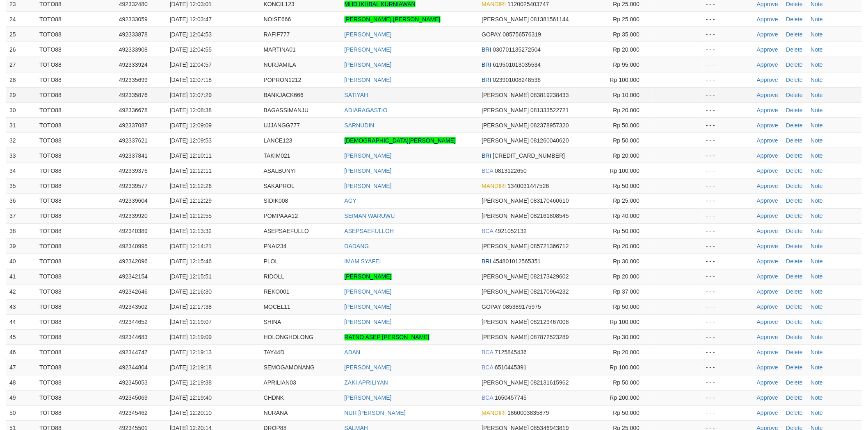 The image size is (868, 430). Describe the element at coordinates (282, 125) in the screenshot. I see `span: UJJANGG777` at that location.